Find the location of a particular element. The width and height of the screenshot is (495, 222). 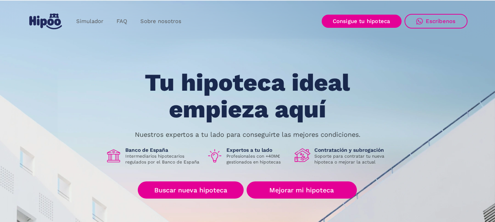

p: Nuestros expertos a tu lado para conseguirte las mejores condiciones. is located at coordinates (247, 135).